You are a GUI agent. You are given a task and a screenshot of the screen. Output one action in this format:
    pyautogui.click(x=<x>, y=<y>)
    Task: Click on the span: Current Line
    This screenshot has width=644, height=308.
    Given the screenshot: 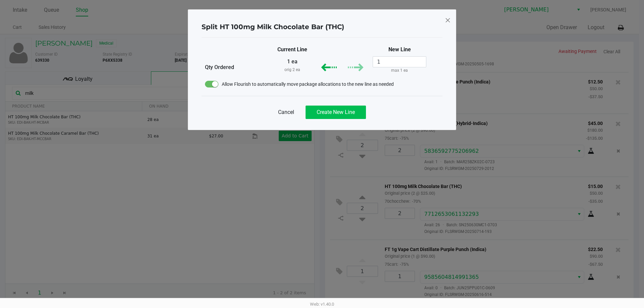 What is the action you would take?
    pyautogui.click(x=292, y=49)
    